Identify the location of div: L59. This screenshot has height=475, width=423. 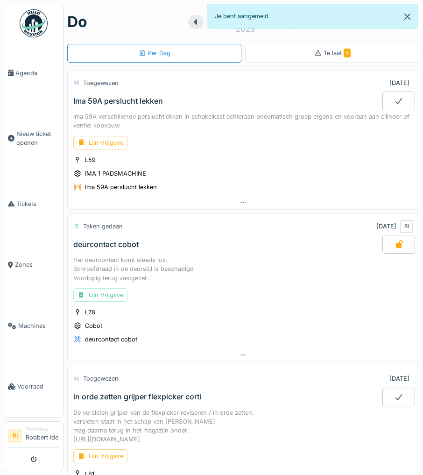
(90, 160).